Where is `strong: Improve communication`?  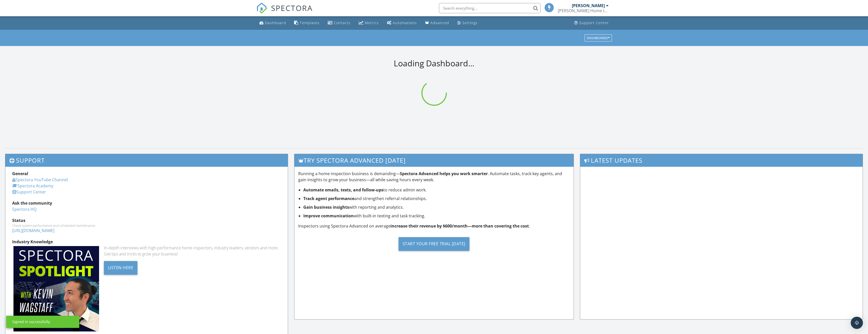
strong: Improve communication is located at coordinates (329, 216).